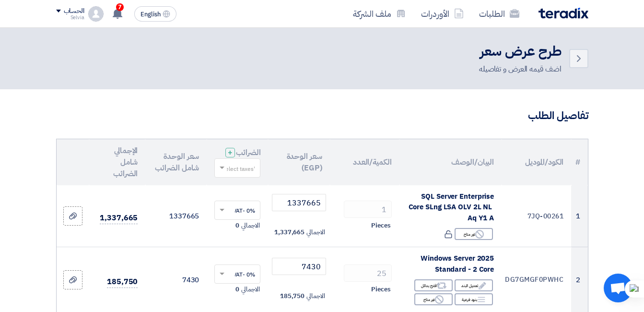  Describe the element at coordinates (155, 14) in the screenshot. I see `button: English` at that location.